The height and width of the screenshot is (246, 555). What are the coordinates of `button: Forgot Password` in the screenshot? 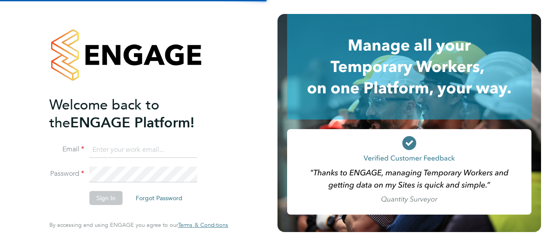 It's located at (159, 198).